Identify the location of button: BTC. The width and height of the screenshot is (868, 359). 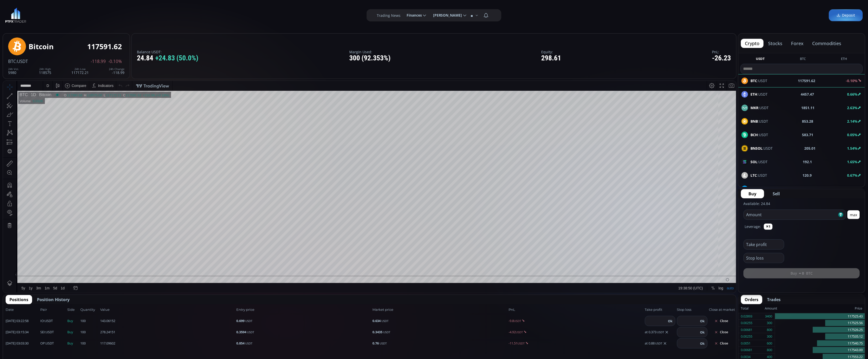
(803, 59).